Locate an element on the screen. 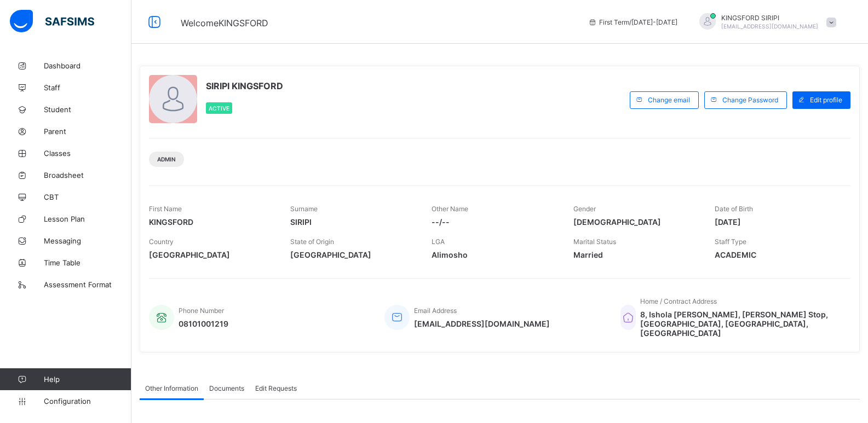 The width and height of the screenshot is (868, 423). span: Date of Birth is located at coordinates (734, 208).